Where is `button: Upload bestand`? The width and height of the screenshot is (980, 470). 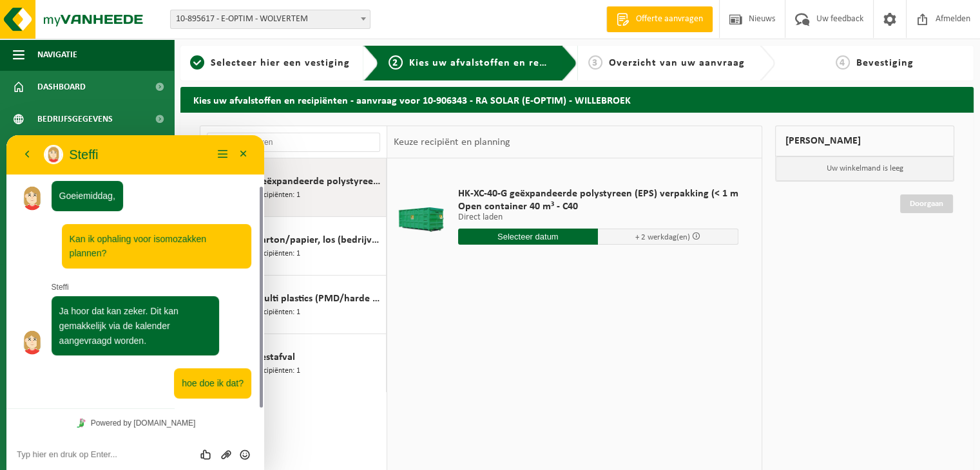
button: Upload bestand is located at coordinates (219, 320).